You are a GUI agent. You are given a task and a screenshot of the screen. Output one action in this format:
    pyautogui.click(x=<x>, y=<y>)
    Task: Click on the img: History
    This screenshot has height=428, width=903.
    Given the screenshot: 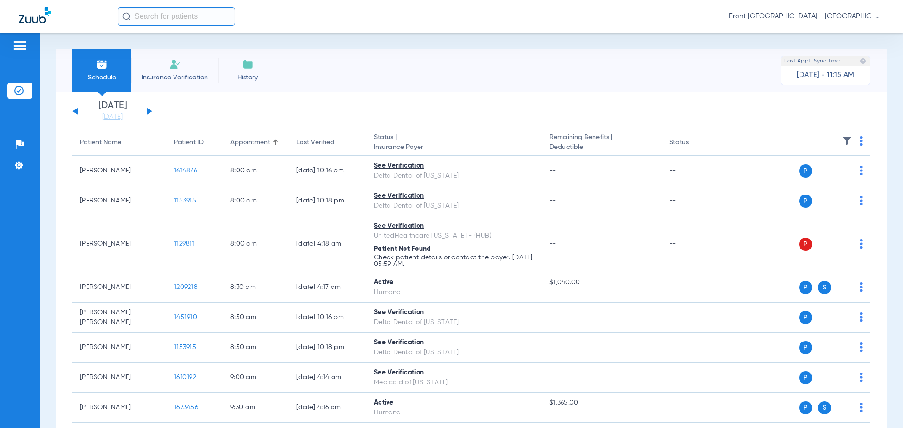 What is the action you would take?
    pyautogui.click(x=248, y=64)
    